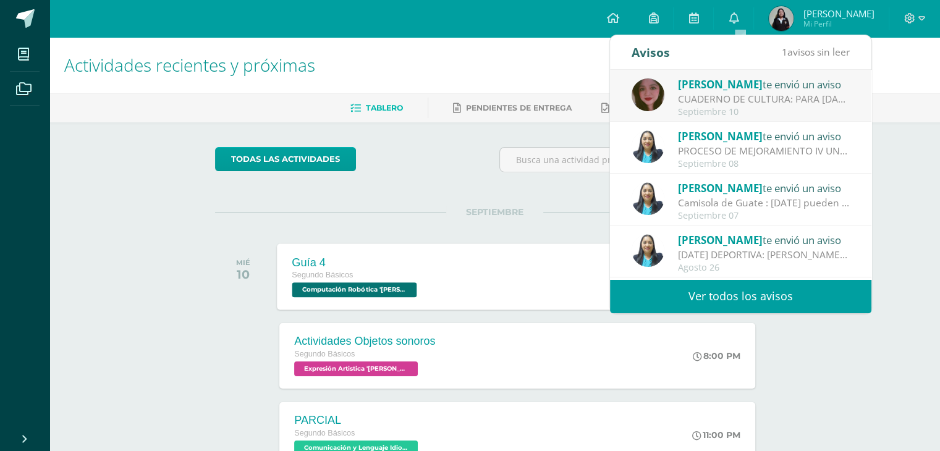 The height and width of the screenshot is (451, 940). I want to click on input: Busca una actividad próxima aquí..., so click(637, 159).